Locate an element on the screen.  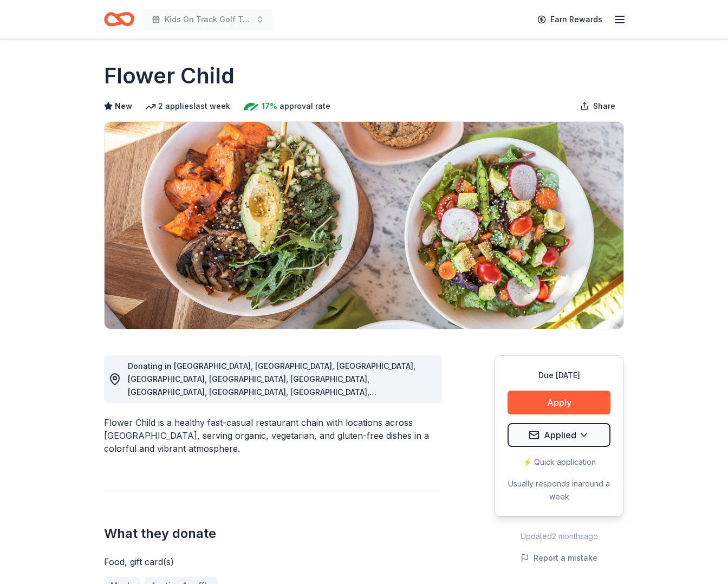
span: Share is located at coordinates (604, 107).